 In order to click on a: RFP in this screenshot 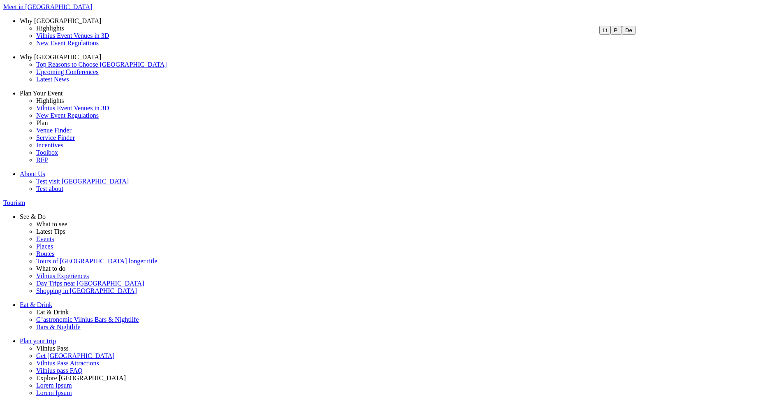, I will do `click(405, 160)`.